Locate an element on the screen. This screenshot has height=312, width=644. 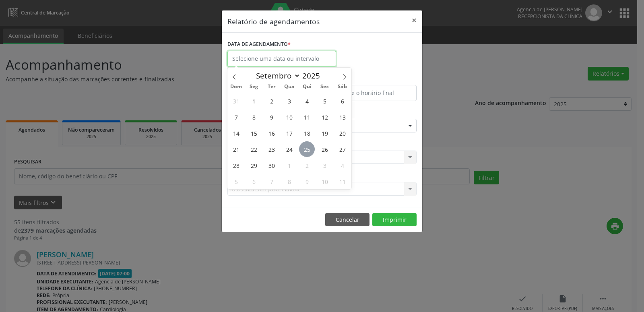
span: Setembro 9, 2025 is located at coordinates (271, 117).